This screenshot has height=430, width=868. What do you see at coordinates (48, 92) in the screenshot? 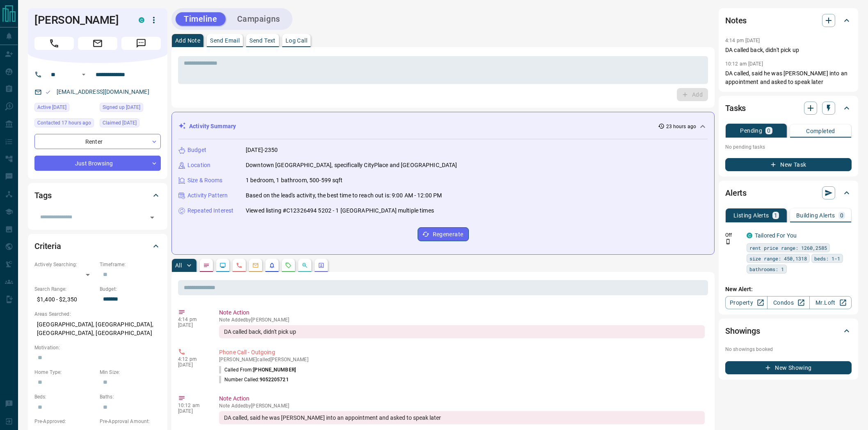
I see `svg: Email Valid` at bounding box center [48, 92].